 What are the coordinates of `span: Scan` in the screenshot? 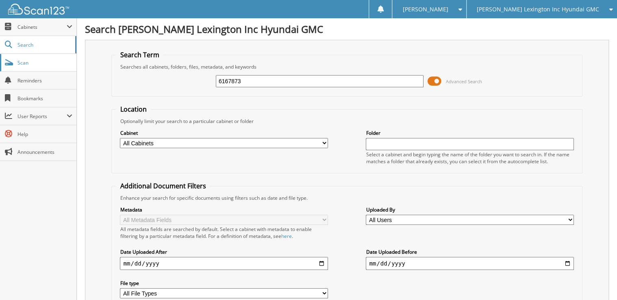 It's located at (45, 63).